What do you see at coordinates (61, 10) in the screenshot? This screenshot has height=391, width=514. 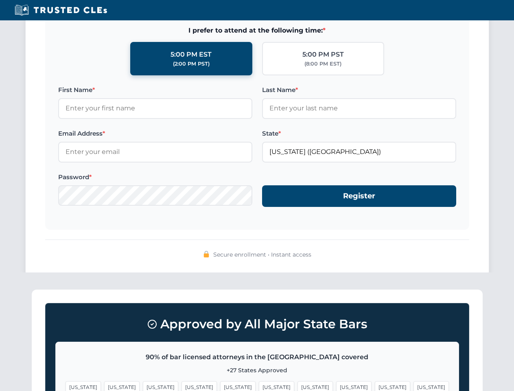 I see `img: Trusted CLEs` at bounding box center [61, 10].